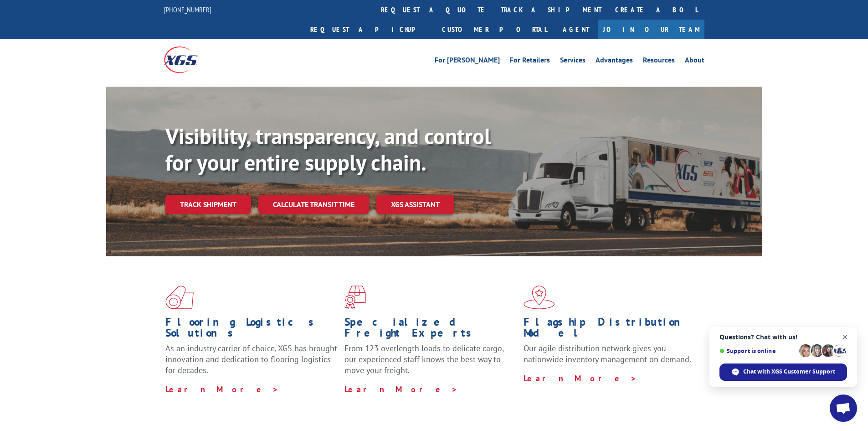  I want to click on span: Our agile distribution network gives you nationwide inventory management on demand., so click(608, 354).